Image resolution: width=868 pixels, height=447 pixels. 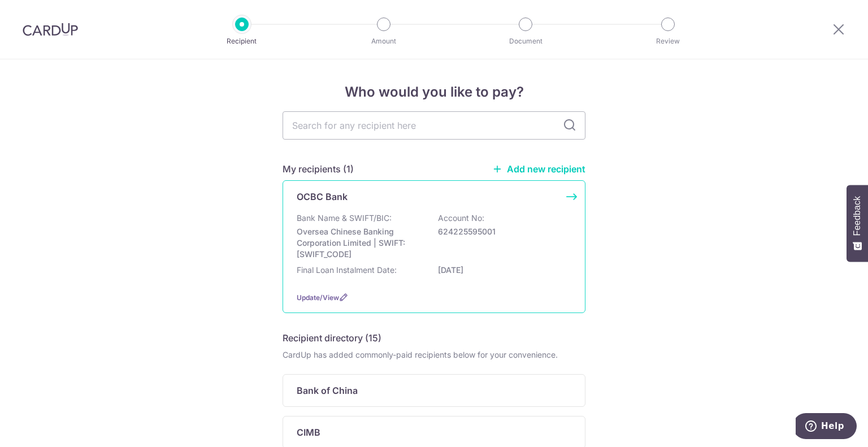 I want to click on a: Add new recipient, so click(x=539, y=169).